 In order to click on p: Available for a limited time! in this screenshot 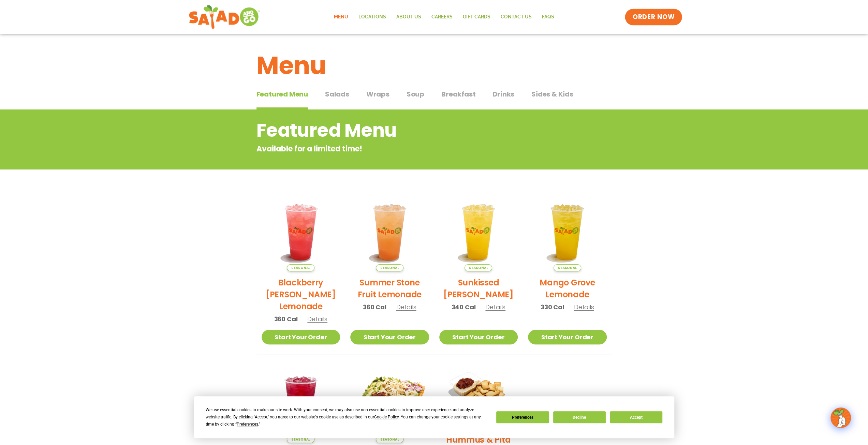, I will do `click(406, 149)`.